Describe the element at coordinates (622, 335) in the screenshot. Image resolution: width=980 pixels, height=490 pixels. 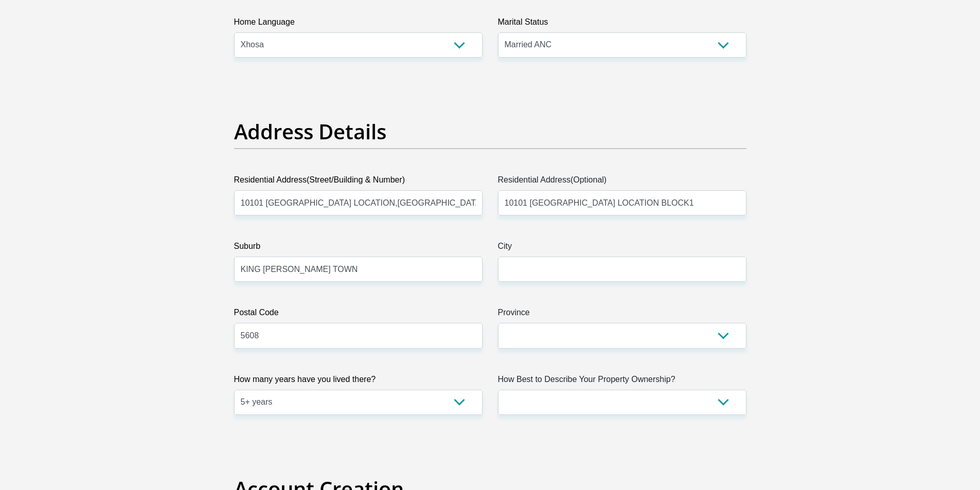
I see `select: Please Select a Province` at that location.